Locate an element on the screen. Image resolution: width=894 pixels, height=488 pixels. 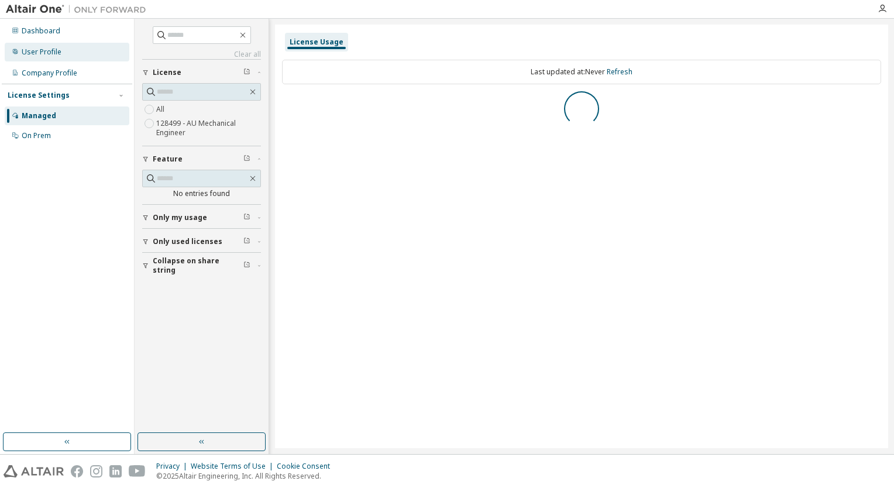
img: linkedin.svg is located at coordinates (115, 471).